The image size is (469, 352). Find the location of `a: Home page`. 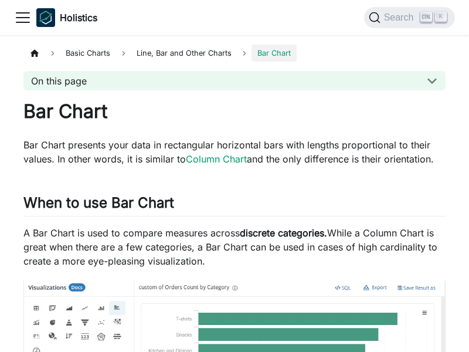

a: Home page is located at coordinates (35, 53).